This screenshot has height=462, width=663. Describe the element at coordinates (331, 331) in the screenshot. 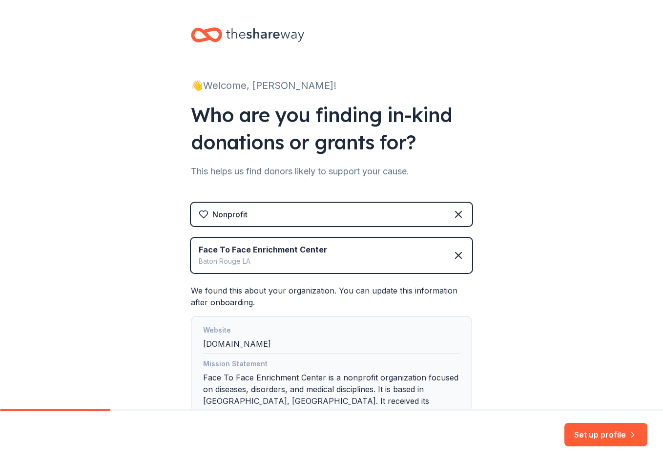

I see `div: Website` at that location.